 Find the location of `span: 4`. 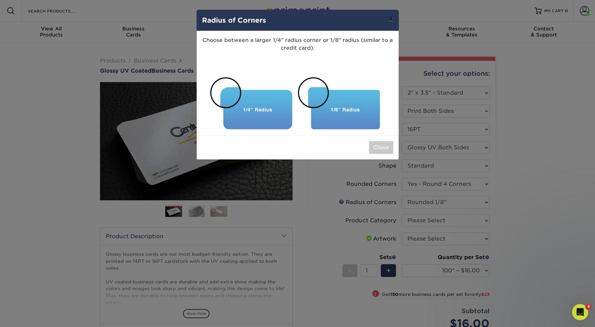

span: 4 is located at coordinates (588, 307).